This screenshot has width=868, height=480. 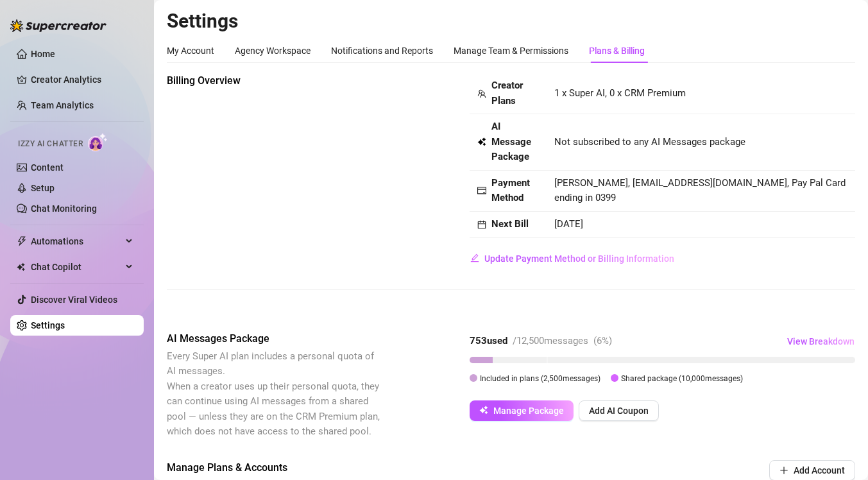 What do you see at coordinates (540, 378) in the screenshot?
I see `span: Included in plans ( 2,500 messages)` at bounding box center [540, 378].